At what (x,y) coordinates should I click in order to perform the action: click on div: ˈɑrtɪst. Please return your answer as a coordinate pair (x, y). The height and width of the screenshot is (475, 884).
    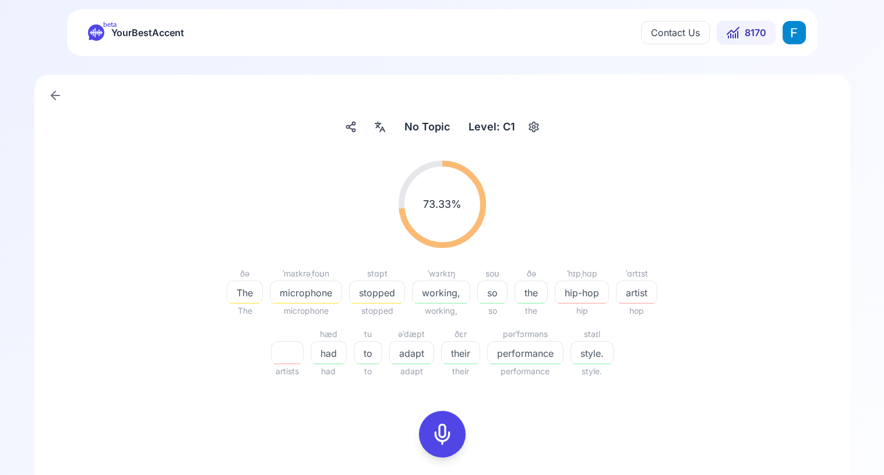
    Looking at the image, I should click on (636, 274).